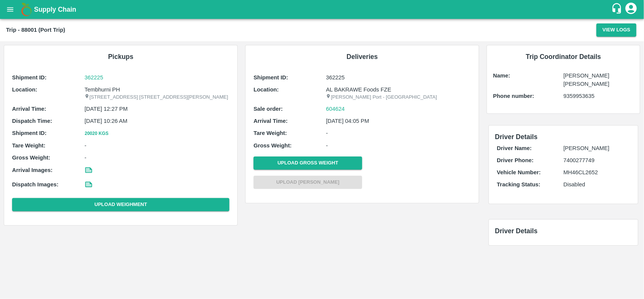 The image size is (644, 299). What do you see at coordinates (323, 10) in the screenshot?
I see `a: Supply Chain` at bounding box center [323, 10].